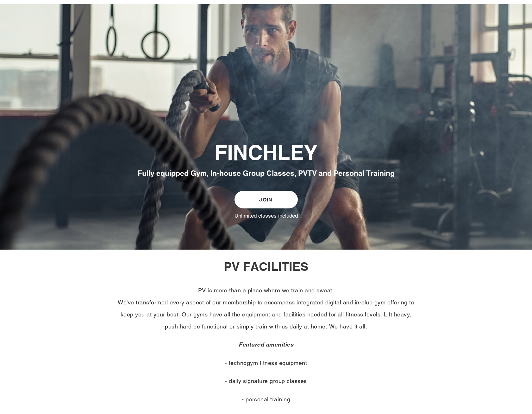 The width and height of the screenshot is (532, 414). Describe the element at coordinates (266, 200) in the screenshot. I see `a: JOIN` at that location.